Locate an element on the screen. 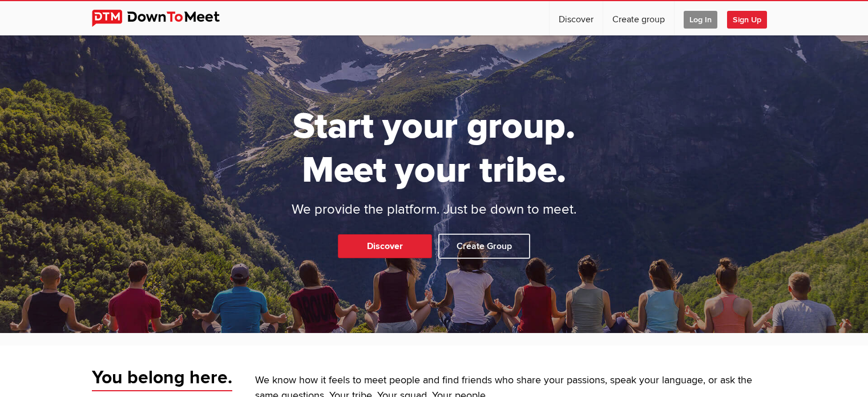 The width and height of the screenshot is (868, 397). span: Sign Up is located at coordinates (747, 20).